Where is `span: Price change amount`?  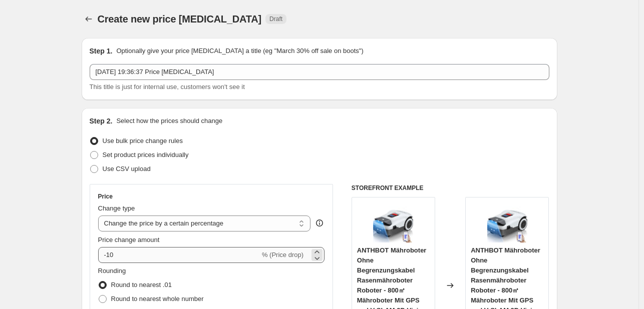
span: Price change amount is located at coordinates (129, 239).